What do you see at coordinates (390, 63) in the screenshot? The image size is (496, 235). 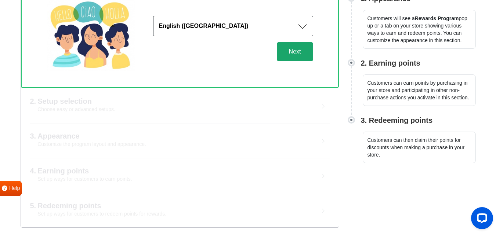 I see `h3: 2. Earning points` at bounding box center [390, 63].